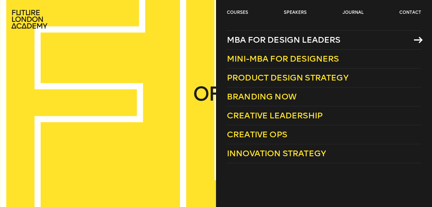  I want to click on a: Innovation Strategy, so click(324, 153).